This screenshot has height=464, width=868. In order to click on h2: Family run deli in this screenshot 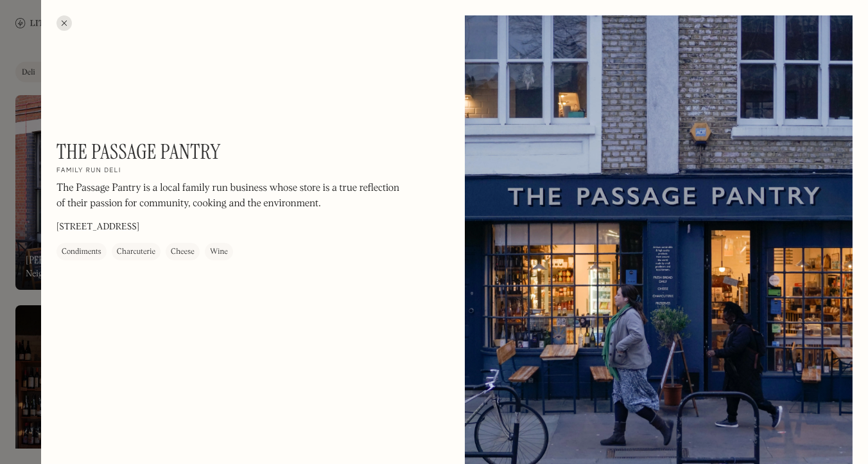, I will do `click(89, 171)`.